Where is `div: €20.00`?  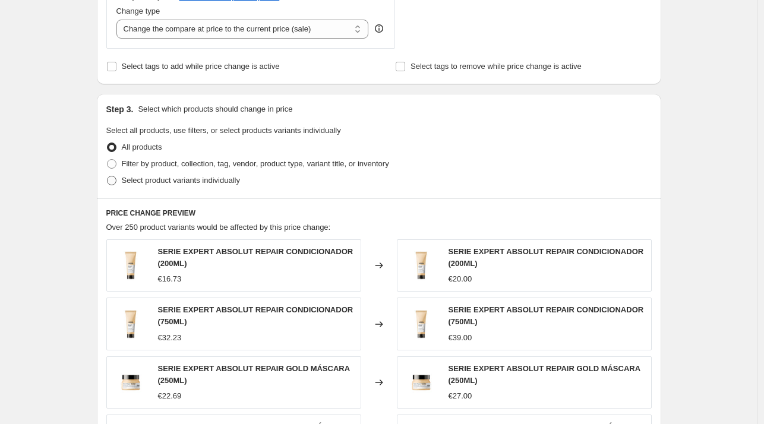
div: €20.00 is located at coordinates (460, 279).